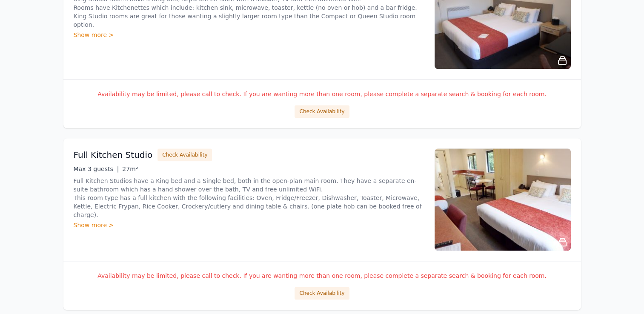 The width and height of the screenshot is (644, 314). What do you see at coordinates (130, 169) in the screenshot?
I see `span: 27m²` at bounding box center [130, 169].